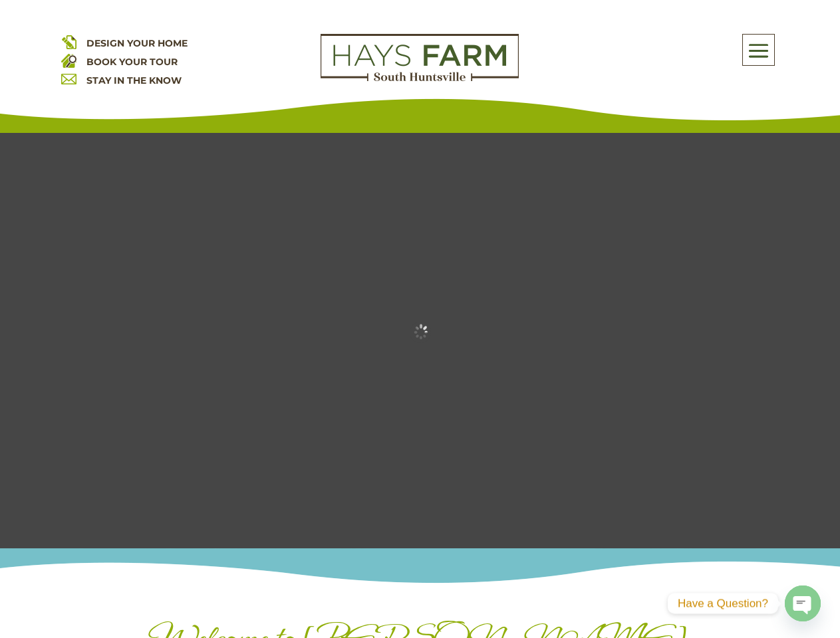 This screenshot has height=638, width=840. I want to click on img: Logo, so click(419, 58).